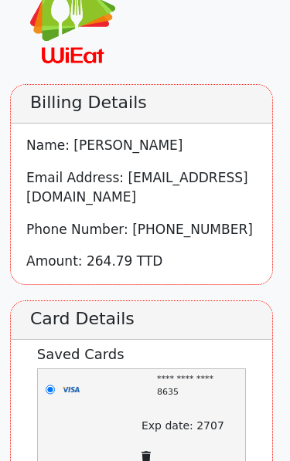  I want to click on h2: Saved Cards, so click(155, 355).